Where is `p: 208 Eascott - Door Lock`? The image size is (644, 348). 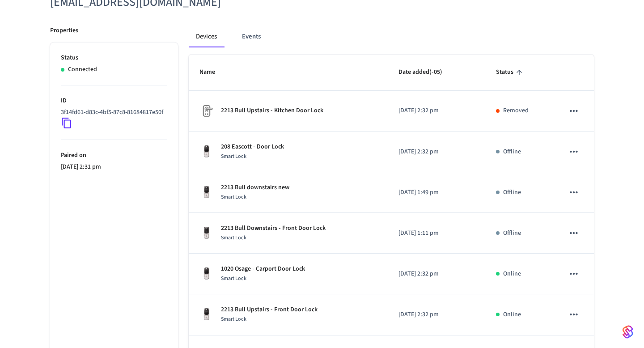
p: 208 Eascott - Door Lock is located at coordinates (252, 146).